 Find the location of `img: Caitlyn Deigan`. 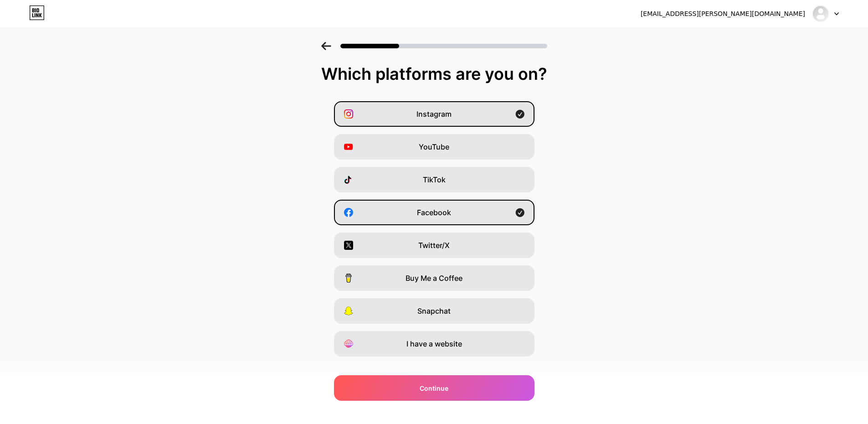

img: Caitlyn Deigan is located at coordinates (821, 14).